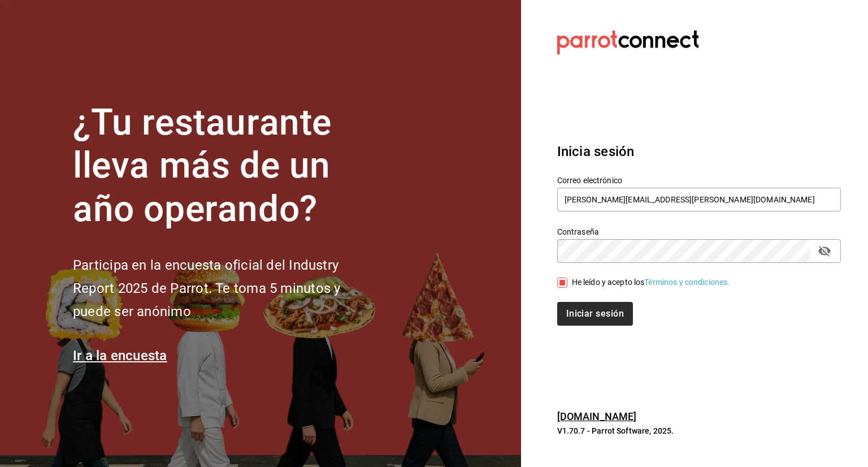  What do you see at coordinates (699, 199) in the screenshot?
I see `input: Ingresa tu correo electrónico` at bounding box center [699, 199].